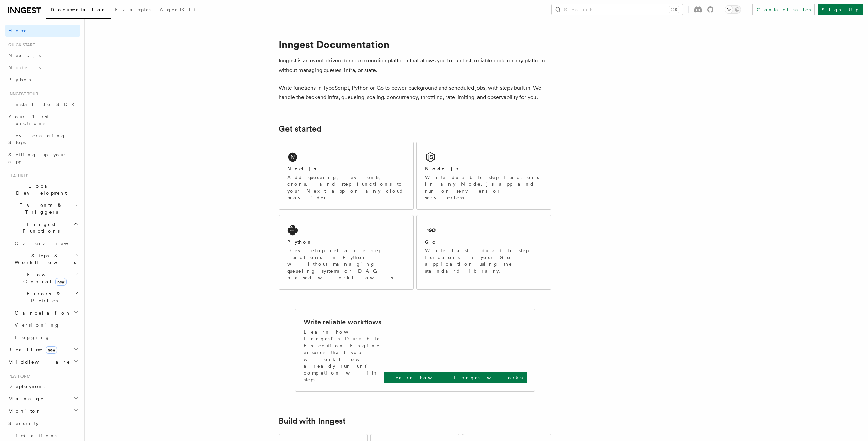 The image size is (868, 441). Describe the element at coordinates (32, 436) in the screenshot. I see `span: Limitations` at that location.